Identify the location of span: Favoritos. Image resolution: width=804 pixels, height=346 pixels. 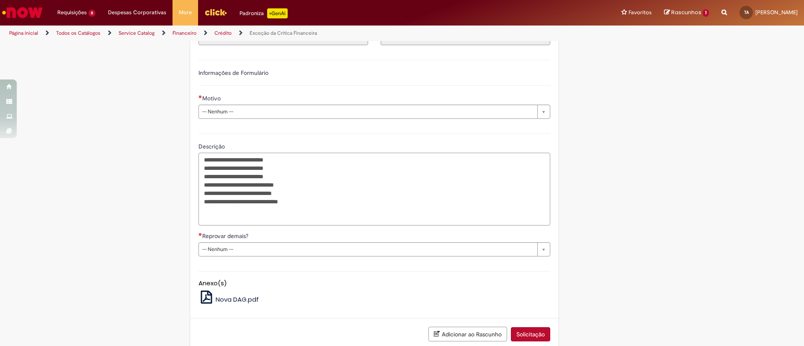
(640, 13).